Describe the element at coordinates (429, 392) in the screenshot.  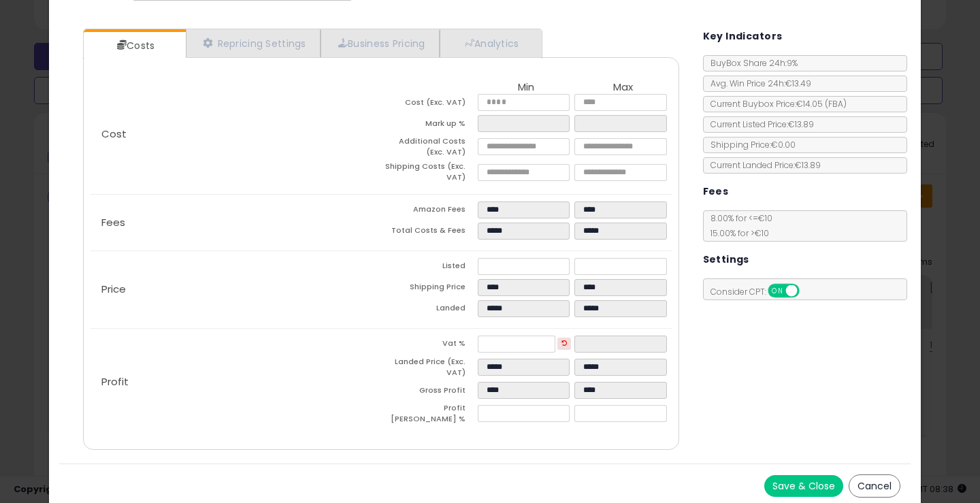
I see `td: Gross Profit` at that location.